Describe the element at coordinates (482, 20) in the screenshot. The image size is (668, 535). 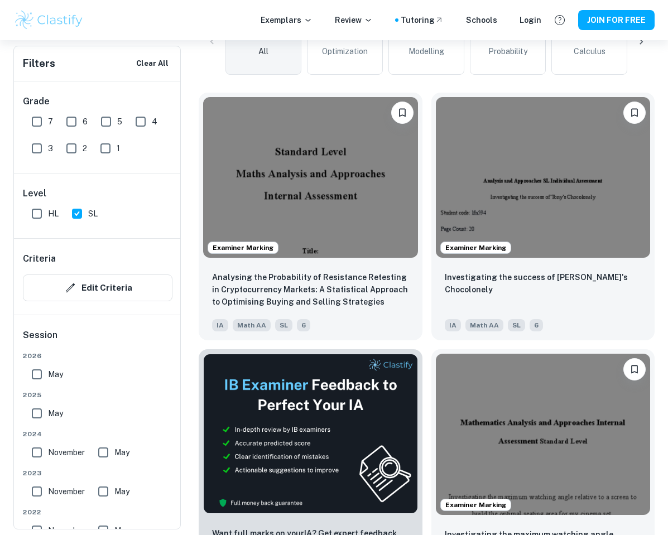
I see `div: Schools` at that location.